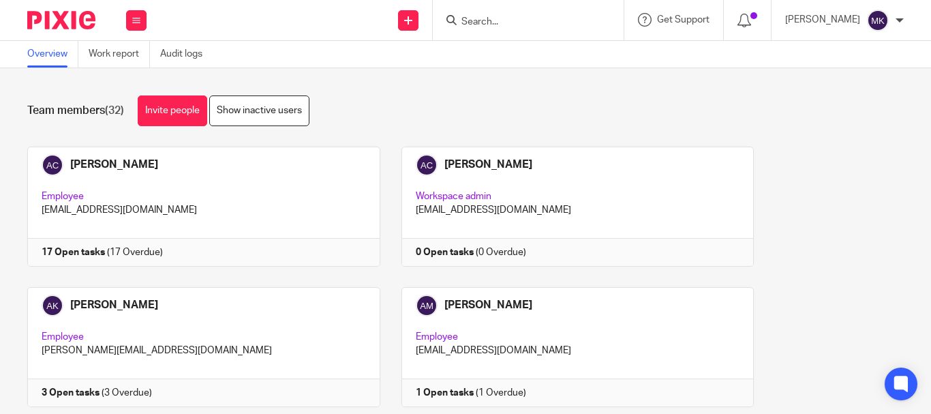  I want to click on span: (32), so click(115, 110).